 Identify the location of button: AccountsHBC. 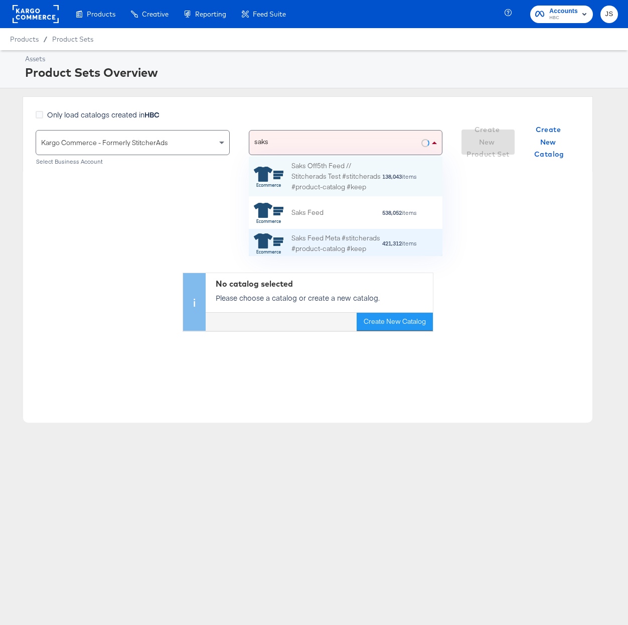
(561, 14).